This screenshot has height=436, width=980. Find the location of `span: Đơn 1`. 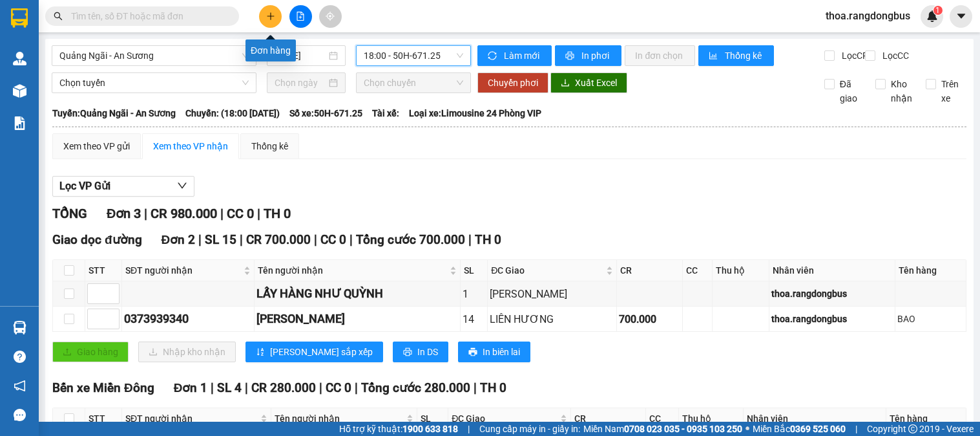

span: Đơn 1 is located at coordinates (190, 387).